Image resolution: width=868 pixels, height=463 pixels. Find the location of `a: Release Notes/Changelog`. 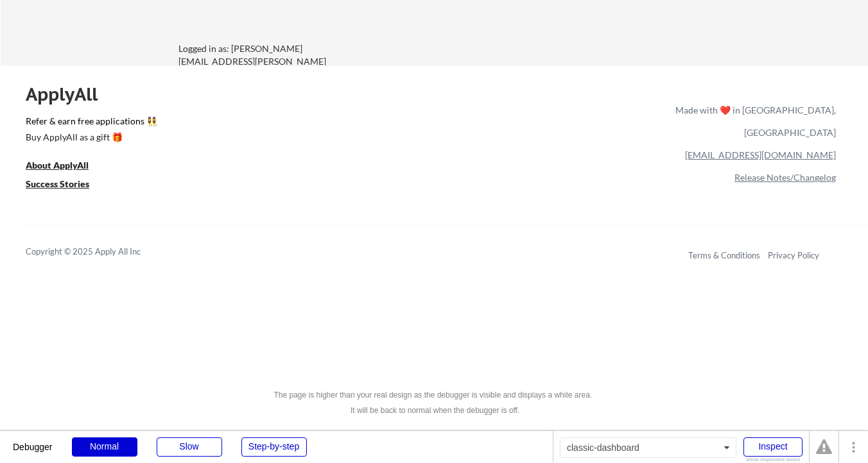

a: Release Notes/Changelog is located at coordinates (785, 177).